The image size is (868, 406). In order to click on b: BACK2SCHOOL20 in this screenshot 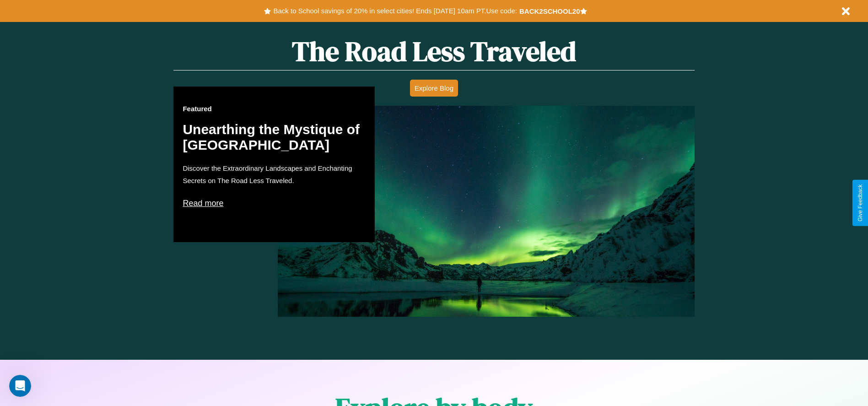, I will do `click(550, 11)`.